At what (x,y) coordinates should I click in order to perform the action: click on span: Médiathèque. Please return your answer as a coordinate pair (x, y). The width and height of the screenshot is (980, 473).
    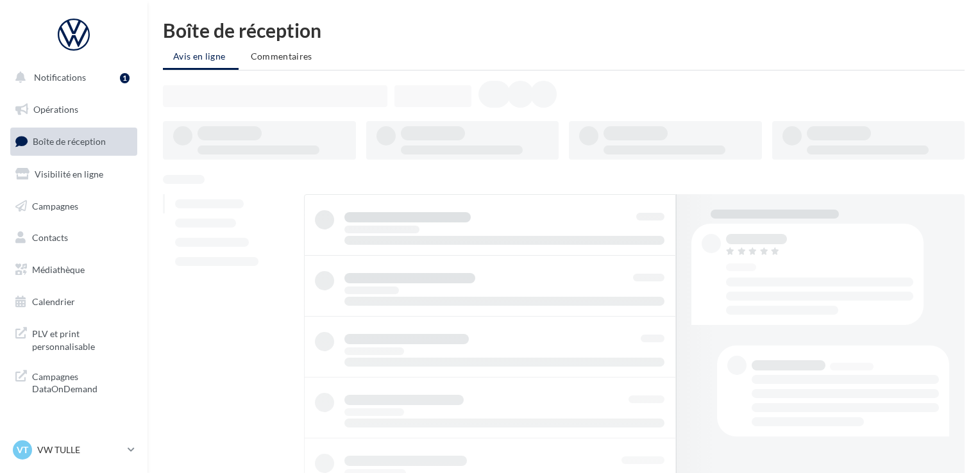
    Looking at the image, I should click on (59, 269).